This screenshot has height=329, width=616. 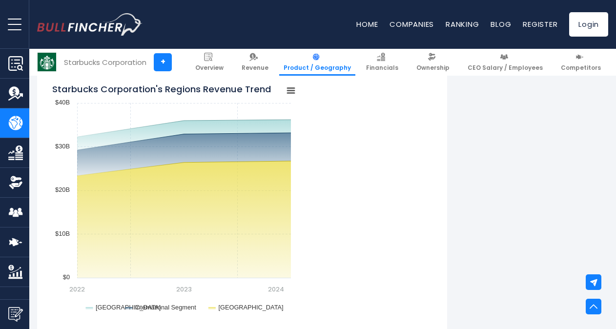 What do you see at coordinates (255, 62) in the screenshot?
I see `a: Revenue` at bounding box center [255, 62].